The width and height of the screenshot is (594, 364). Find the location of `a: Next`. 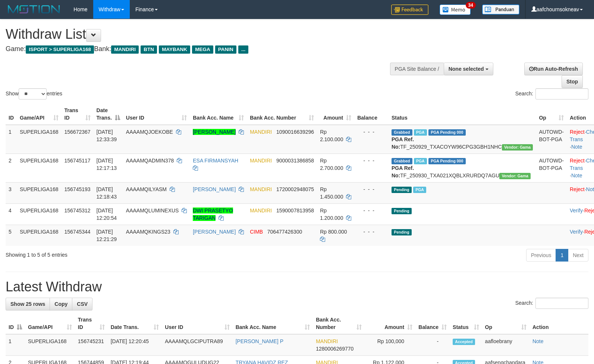

a: Next is located at coordinates (578, 255).